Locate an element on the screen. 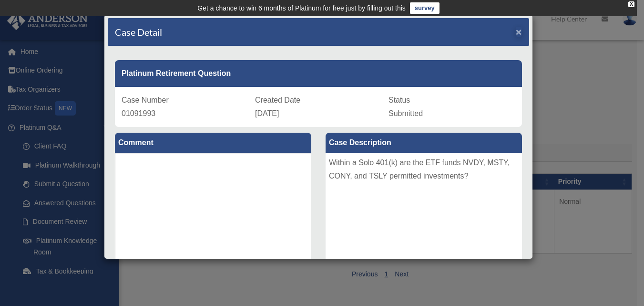  span: 01091993 is located at coordinates (138, 113).